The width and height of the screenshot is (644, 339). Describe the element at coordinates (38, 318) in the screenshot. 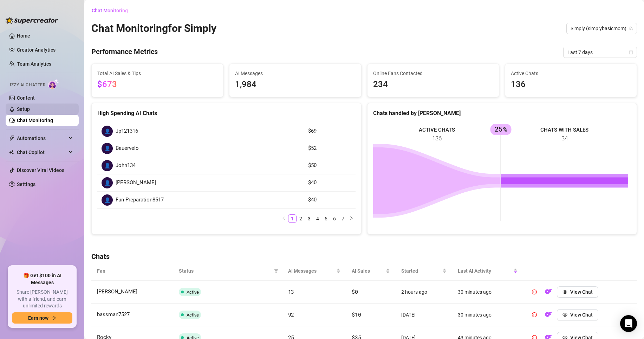

I see `span: Earn now` at that location.